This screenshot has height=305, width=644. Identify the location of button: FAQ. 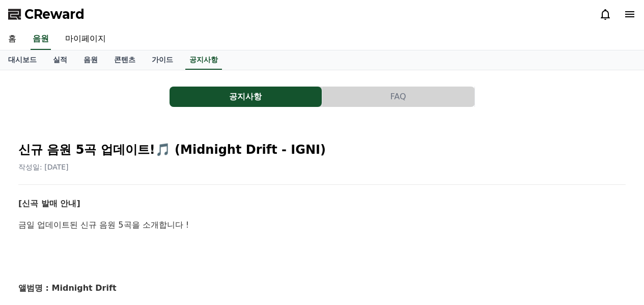
(398, 97).